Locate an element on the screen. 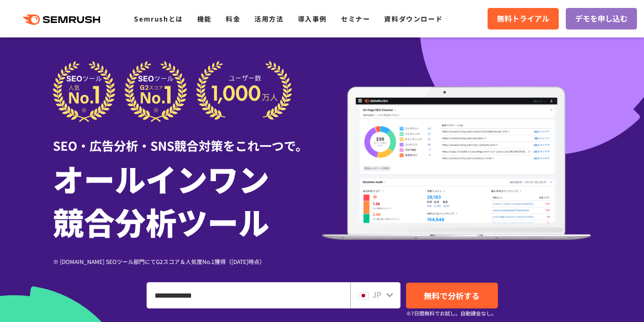 Image resolution: width=644 pixels, height=322 pixels. a: デモを申し込む is located at coordinates (601, 19).